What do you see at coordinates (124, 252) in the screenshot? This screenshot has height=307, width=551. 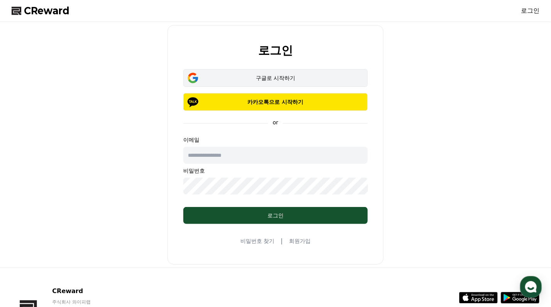 I see `a: 설정` at bounding box center [124, 252].